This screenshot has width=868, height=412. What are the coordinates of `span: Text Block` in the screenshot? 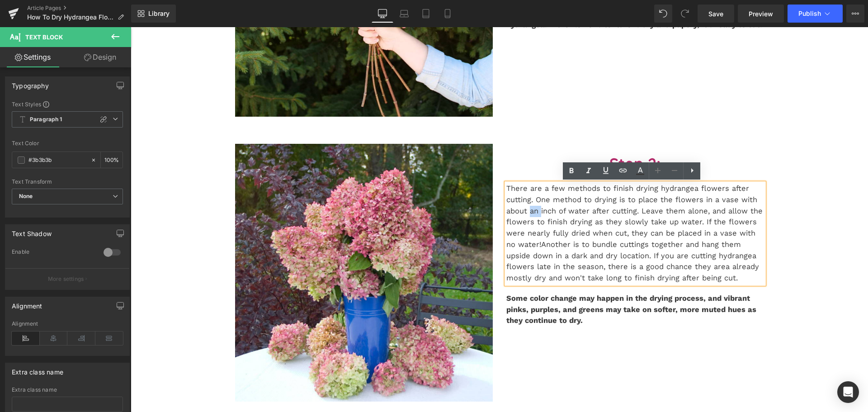 It's located at (44, 37).